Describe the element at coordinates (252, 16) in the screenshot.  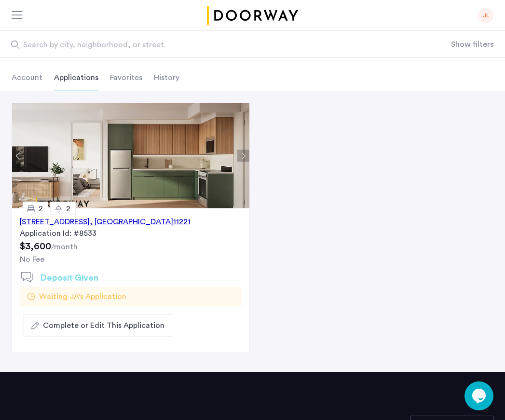
I see `a: Cazamio logo` at that location.